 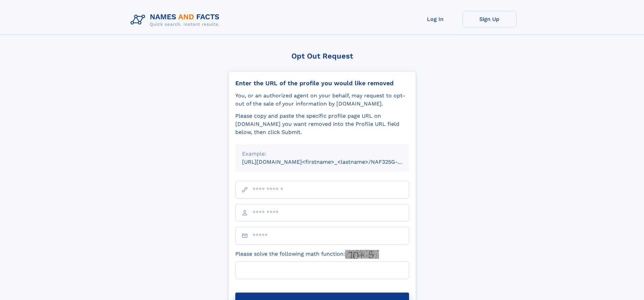 I want to click on div: You, or an authorized agent on your behalf, may request to opt-out of the sale of your informatio..., so click(x=322, y=100).